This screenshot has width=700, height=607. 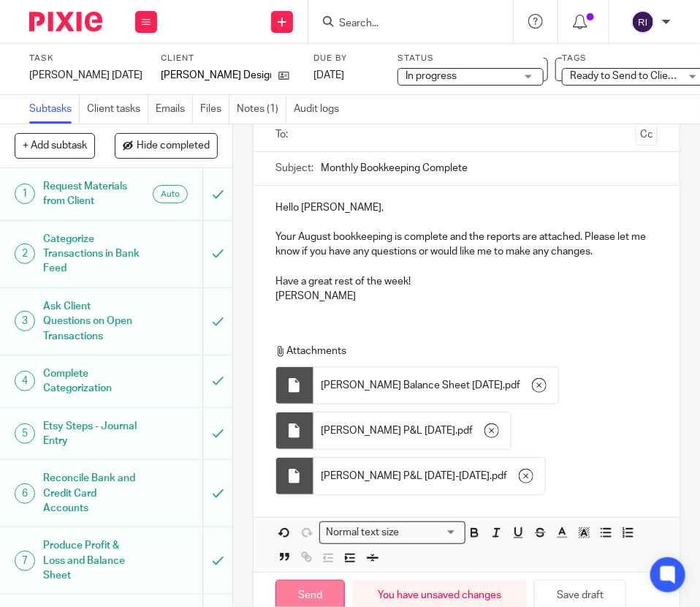 What do you see at coordinates (430, 532) in the screenshot?
I see `input: Search for option` at bounding box center [430, 532].